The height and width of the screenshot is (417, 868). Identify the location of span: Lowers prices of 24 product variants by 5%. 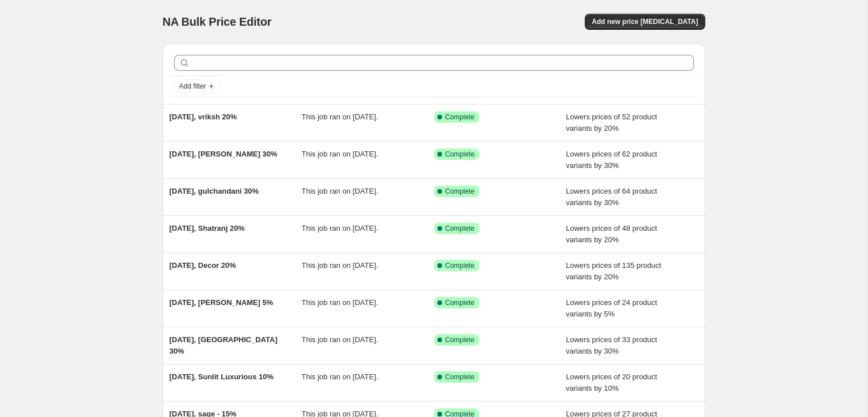
(612, 308).